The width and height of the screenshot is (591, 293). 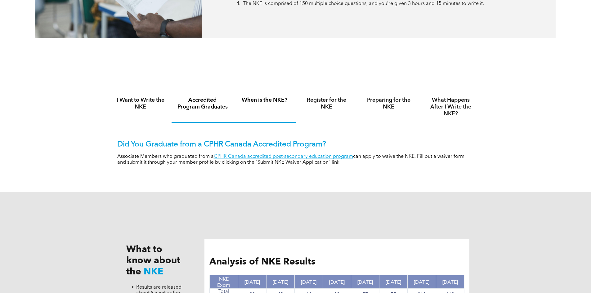 What do you see at coordinates (224, 282) in the screenshot?
I see `th: NKE Exam` at bounding box center [224, 282].